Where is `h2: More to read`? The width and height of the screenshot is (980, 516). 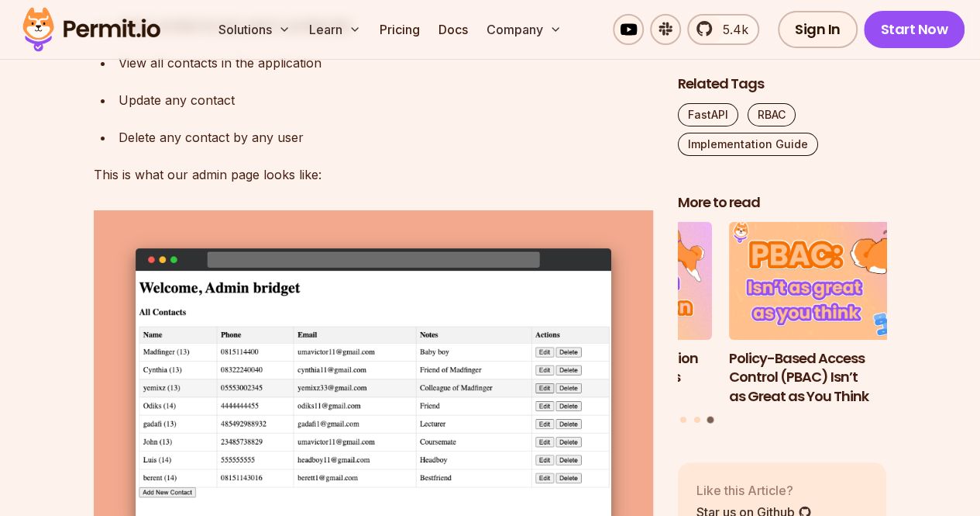 h2: More to read is located at coordinates (783, 203).